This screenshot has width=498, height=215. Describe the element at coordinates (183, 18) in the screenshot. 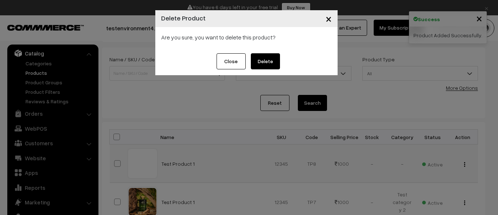

I see `h4: Delete Product` at that location.